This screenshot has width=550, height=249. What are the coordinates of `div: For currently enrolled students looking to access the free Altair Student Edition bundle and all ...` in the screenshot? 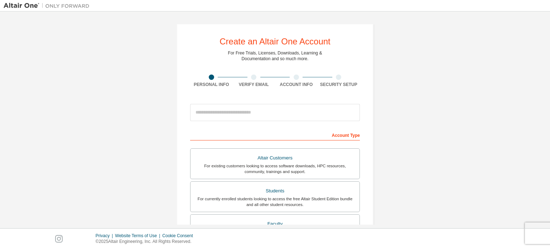 It's located at (275, 201).